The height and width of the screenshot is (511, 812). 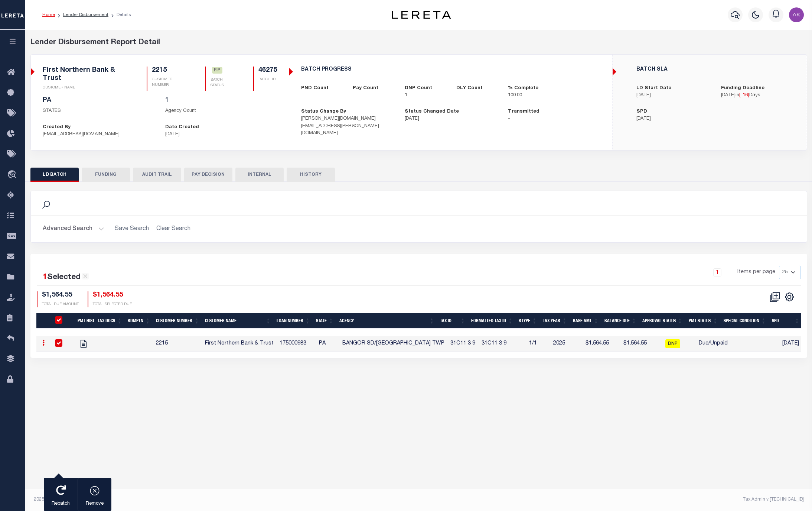 I want to click on th: Base Amt: activate to sort column ascending, so click(x=586, y=321).